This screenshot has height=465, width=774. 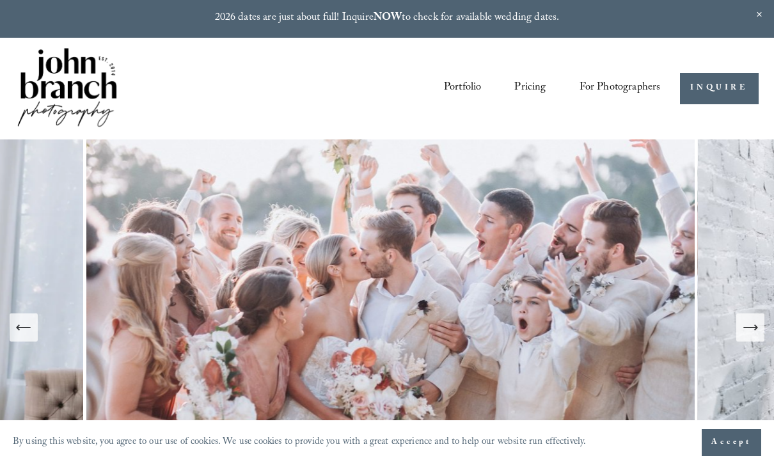 I want to click on a: Portfolio, so click(x=463, y=88).